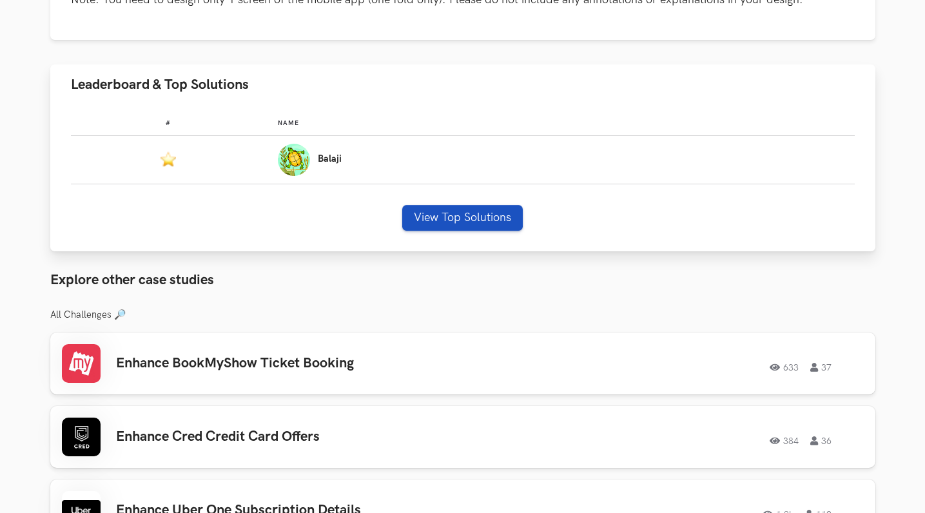 The image size is (925, 513). What do you see at coordinates (299, 437) in the screenshot?
I see `h3: Enhance Cred Credit Card Offers` at bounding box center [299, 437].